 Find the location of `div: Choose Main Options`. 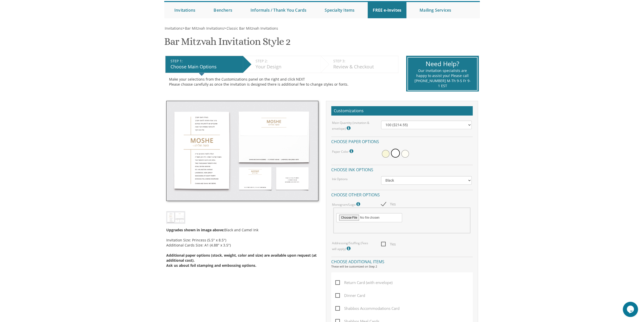

div: Choose Main Options is located at coordinates (205, 67).